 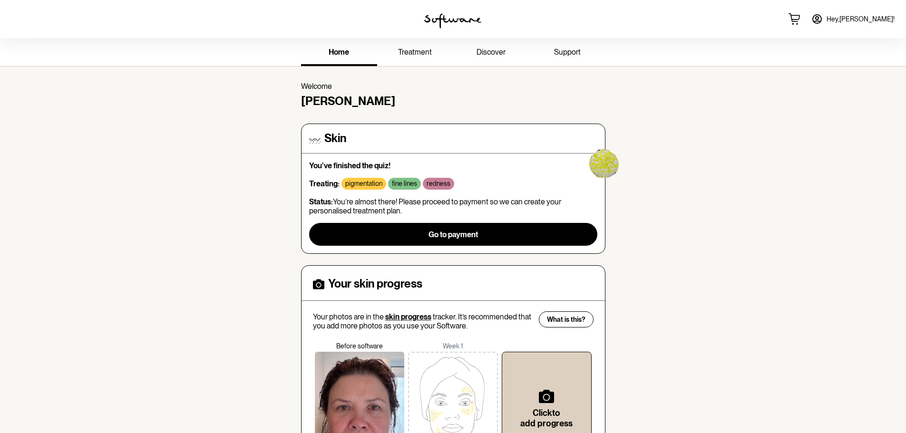 What do you see at coordinates (602, 162) in the screenshot?
I see `img: yellow-blob.9da643008c2f38f7bdc4.gif` at bounding box center [602, 162].